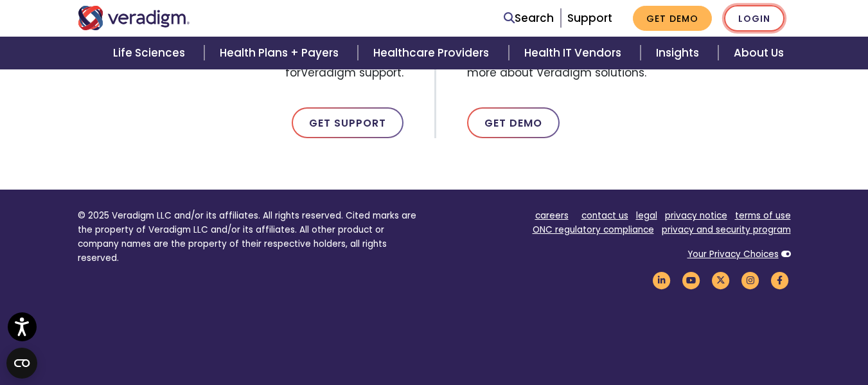  Describe the element at coordinates (552, 216) in the screenshot. I see `a: careers` at that location.